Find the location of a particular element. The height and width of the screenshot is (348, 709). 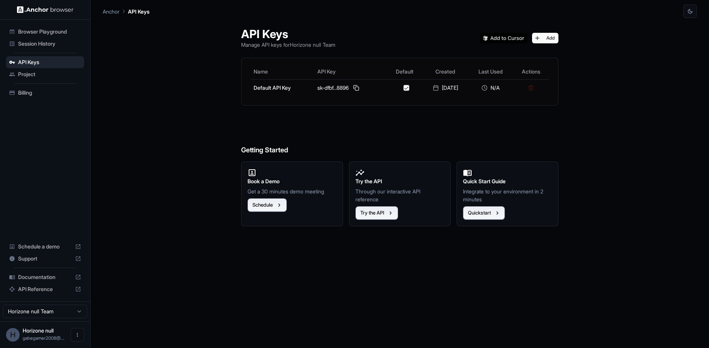

h2: Try the API is located at coordinates (400, 182).